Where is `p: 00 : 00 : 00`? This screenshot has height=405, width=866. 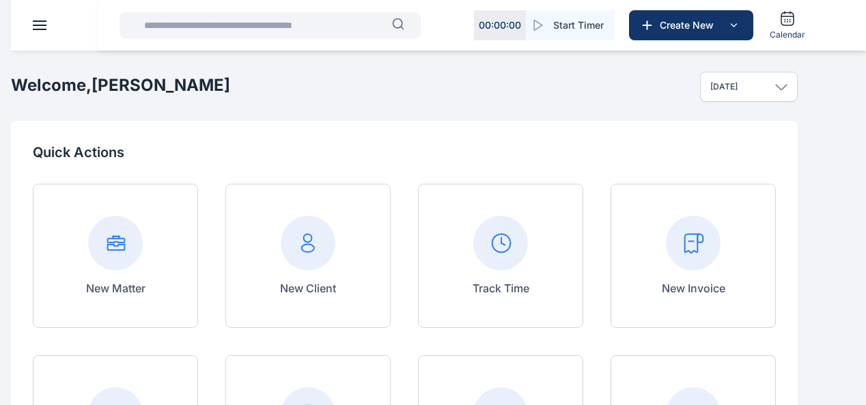
p: 00 : 00 : 00 is located at coordinates (500, 25).